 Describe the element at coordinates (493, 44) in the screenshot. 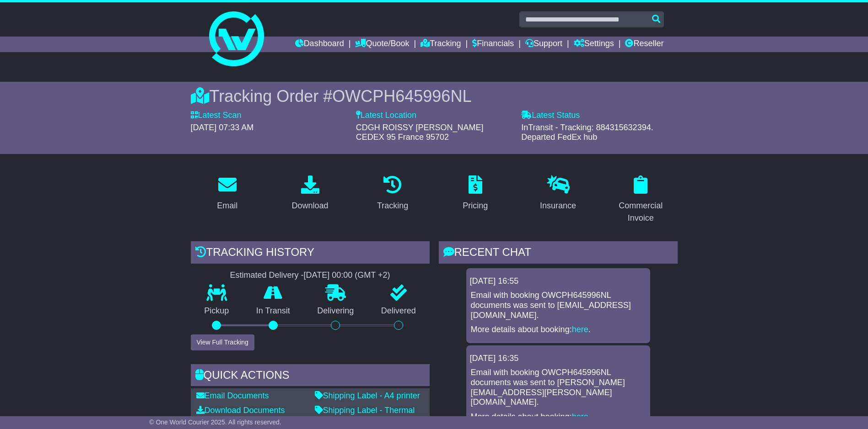

I see `a: Financials` at that location.